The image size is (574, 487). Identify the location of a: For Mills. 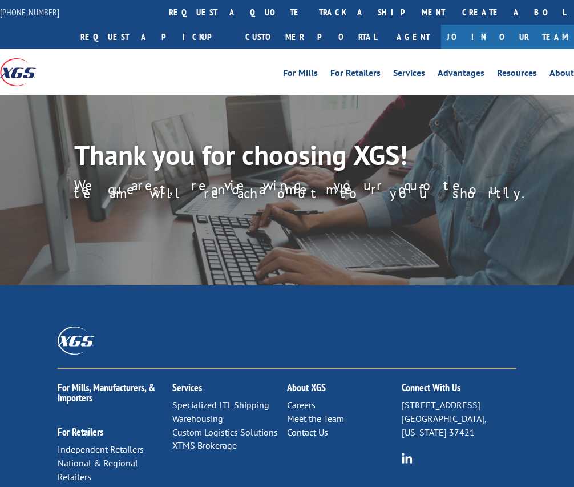
(300, 75).